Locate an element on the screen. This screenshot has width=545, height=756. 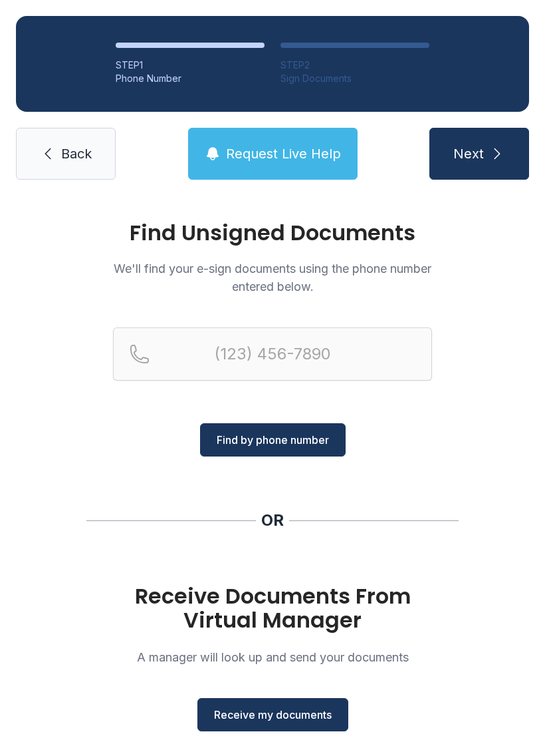
p: A manager will look up and send your documents is located at coordinates (273, 657).